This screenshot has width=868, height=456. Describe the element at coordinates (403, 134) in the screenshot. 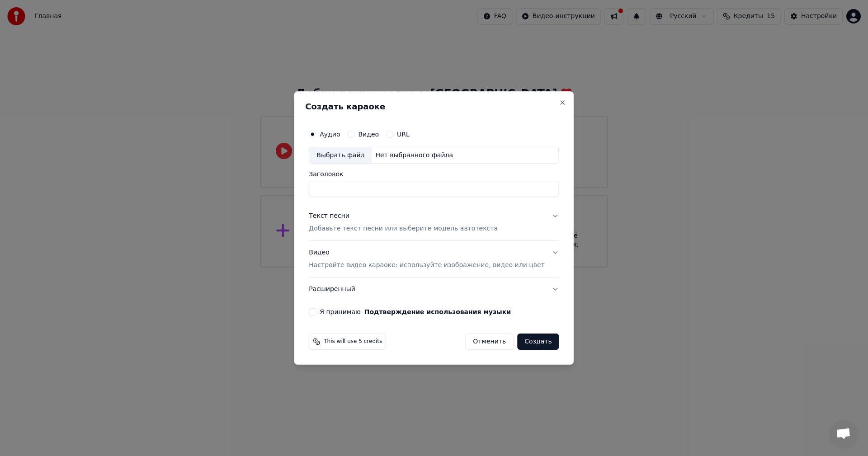

I see `label: URL` at that location.